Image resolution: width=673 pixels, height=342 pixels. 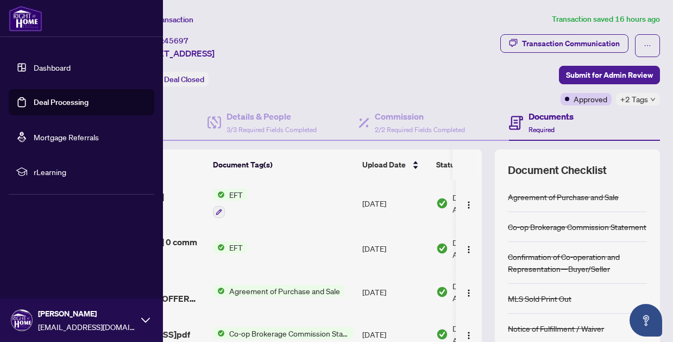 What do you see at coordinates (420, 116) in the screenshot?
I see `h4: Commission` at bounding box center [420, 116].